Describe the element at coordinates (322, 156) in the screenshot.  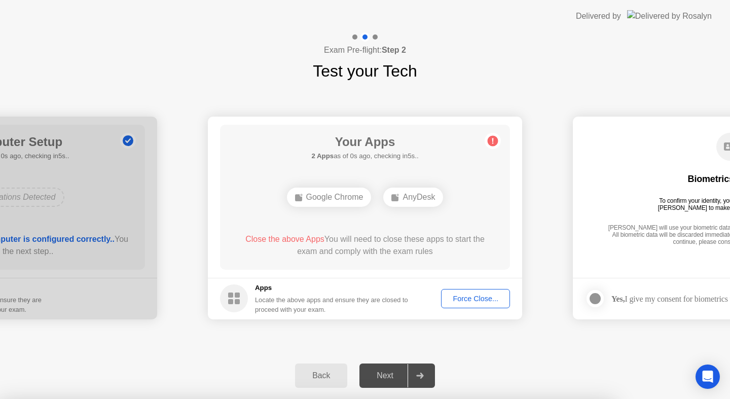
I see `b: 2 Apps` at that location.